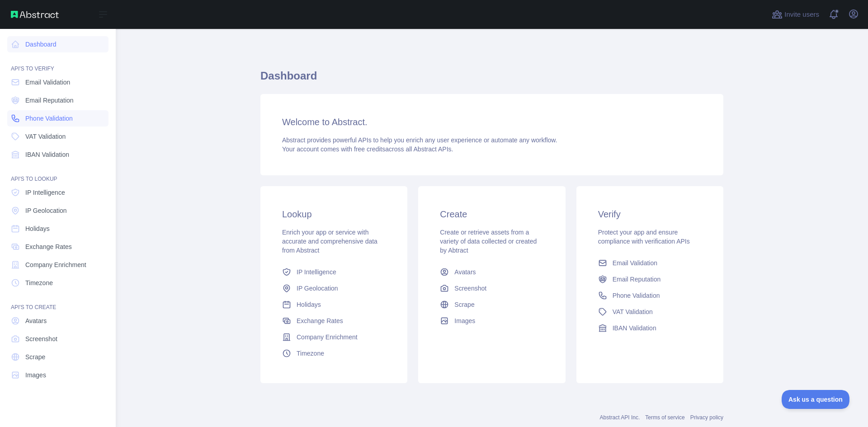  Describe the element at coordinates (491, 214) in the screenshot. I see `h3: Create` at that location.